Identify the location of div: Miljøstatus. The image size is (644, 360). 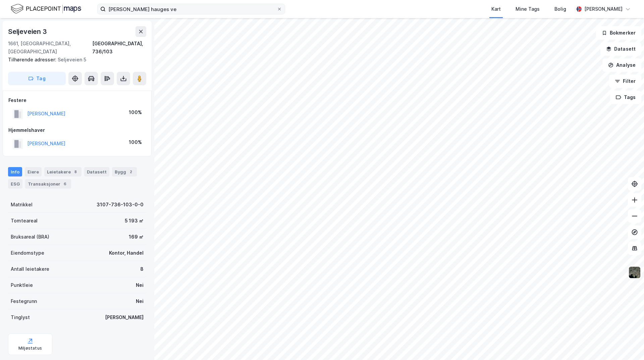
(30, 348).